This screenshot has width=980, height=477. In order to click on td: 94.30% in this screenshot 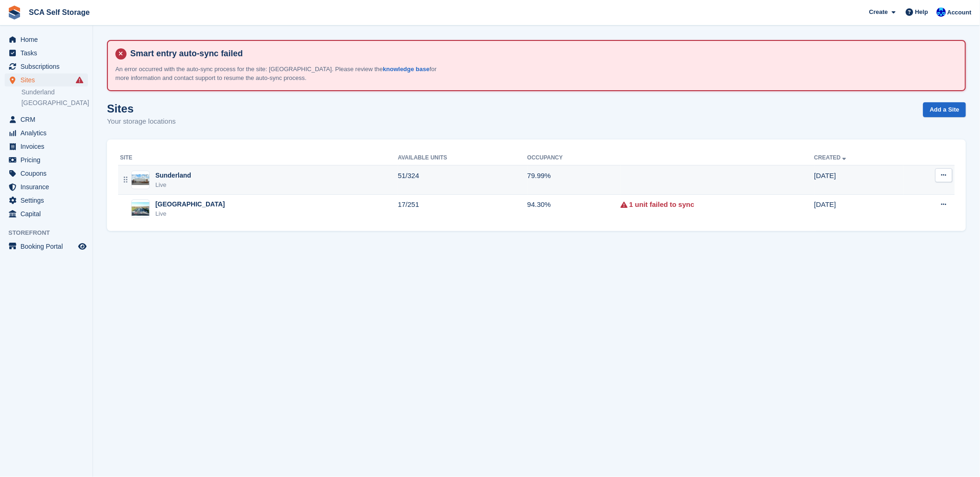, I will do `click(573, 209)`.